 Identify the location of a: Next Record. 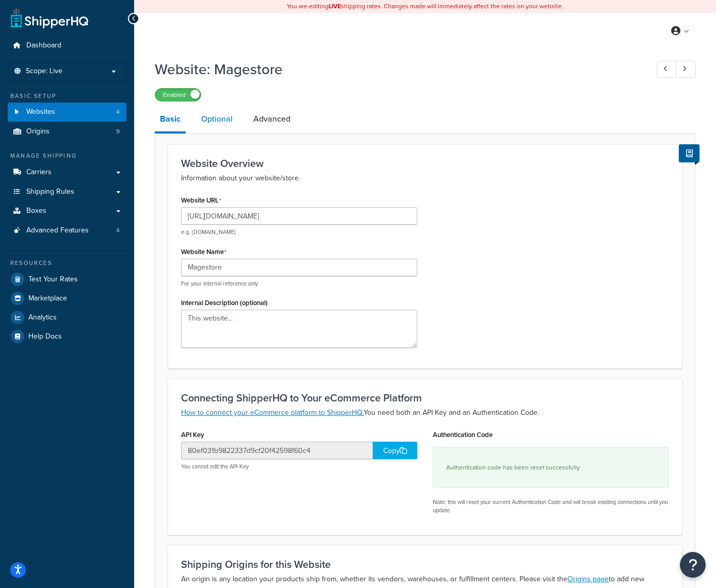
(685, 69).